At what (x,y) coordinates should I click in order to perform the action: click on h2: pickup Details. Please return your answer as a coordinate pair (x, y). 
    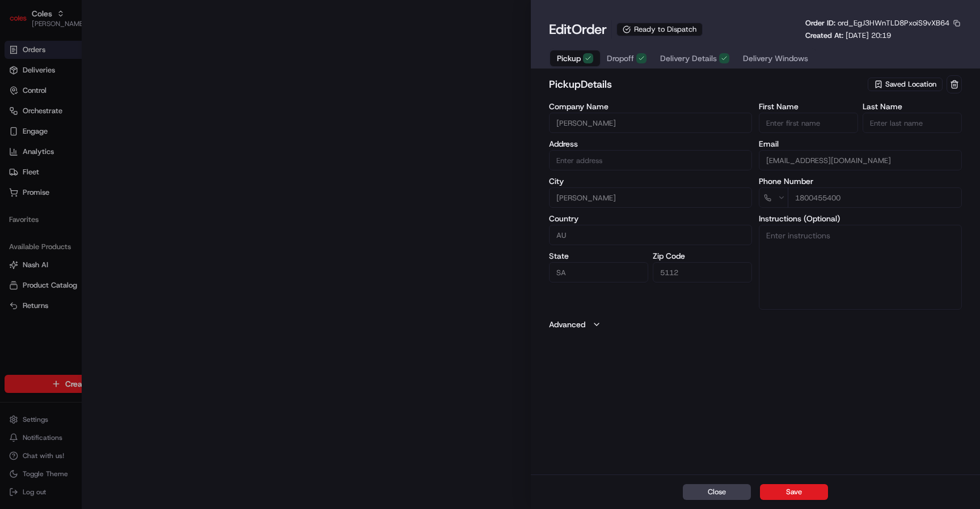
    Looking at the image, I should click on (707, 85).